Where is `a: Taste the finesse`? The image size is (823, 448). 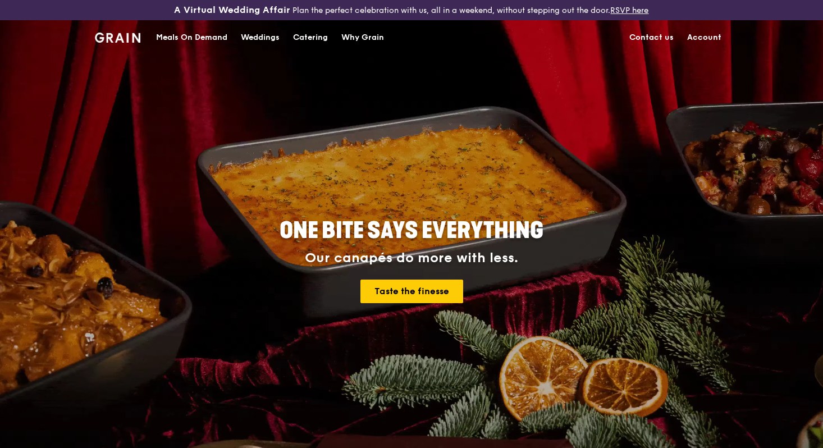 a: Taste the finesse is located at coordinates (411, 291).